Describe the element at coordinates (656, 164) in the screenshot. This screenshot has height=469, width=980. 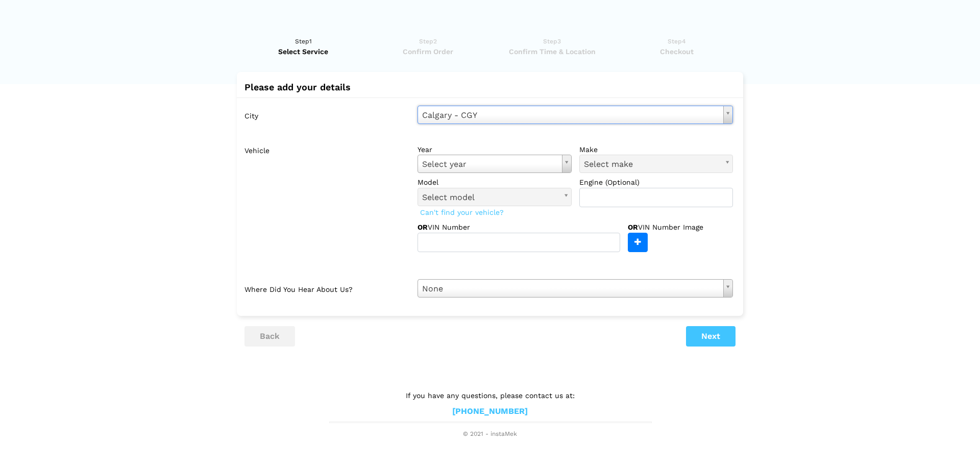
I see `a: Select make` at that location.